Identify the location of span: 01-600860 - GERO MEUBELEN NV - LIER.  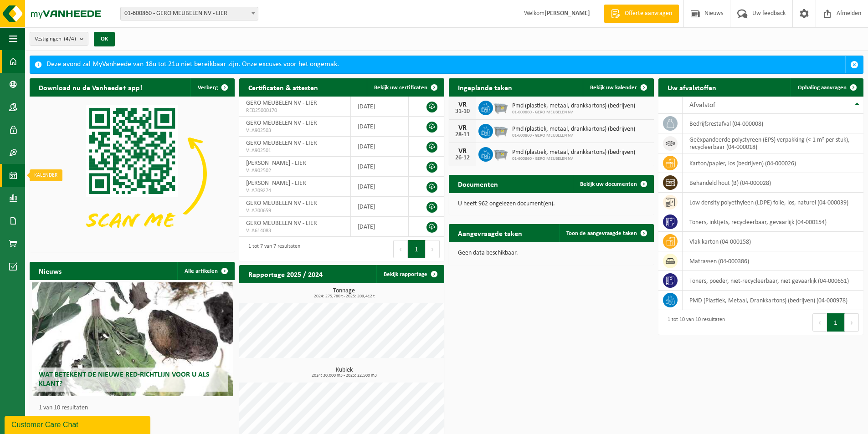
(189, 13).